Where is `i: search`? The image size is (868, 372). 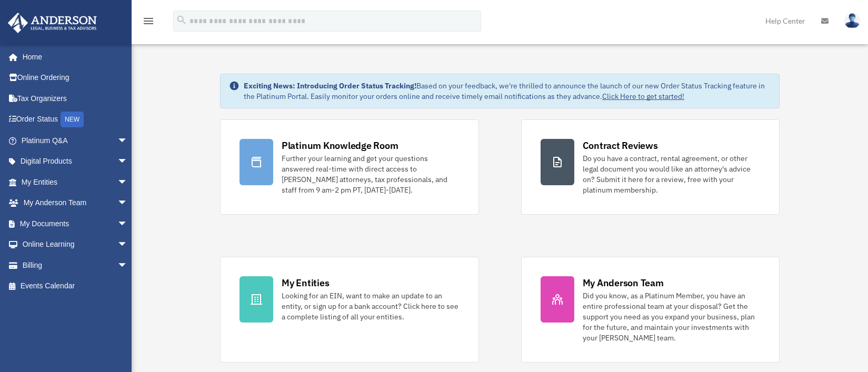
i: search is located at coordinates (182, 20).